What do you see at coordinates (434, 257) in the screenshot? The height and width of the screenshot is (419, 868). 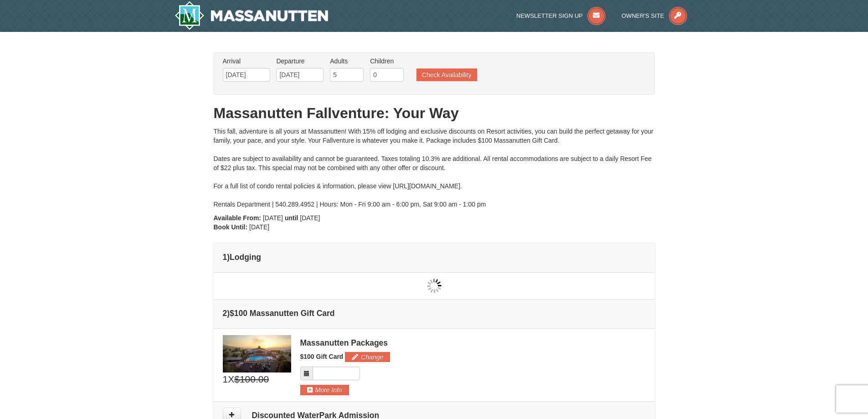 I see `h4: 1 Lodging` at bounding box center [434, 257].